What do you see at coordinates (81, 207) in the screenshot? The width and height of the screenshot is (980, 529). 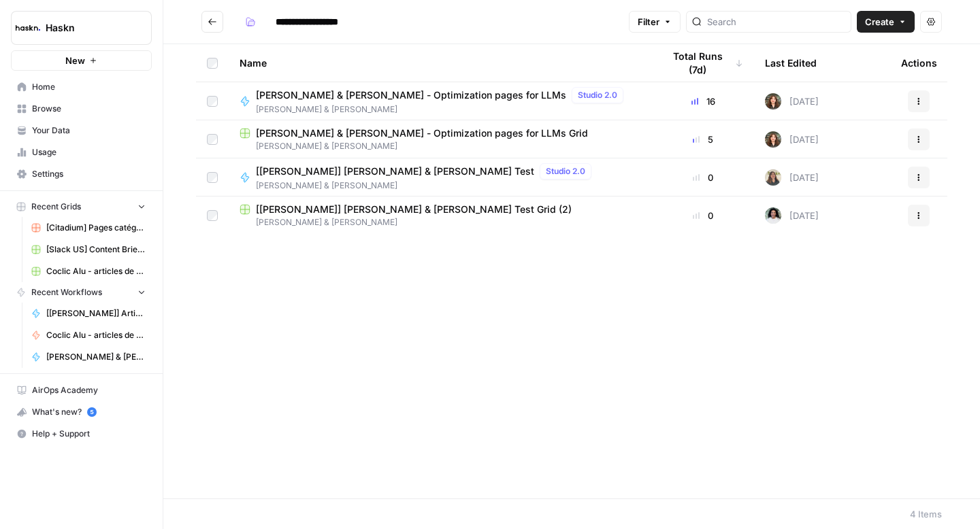 I see `button: Recent Grids` at bounding box center [81, 207].